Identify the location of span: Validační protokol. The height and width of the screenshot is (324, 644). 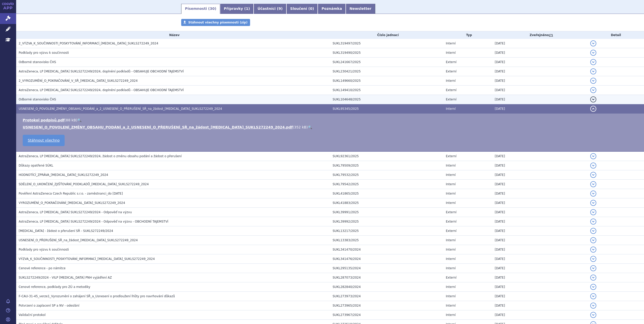
(32, 315).